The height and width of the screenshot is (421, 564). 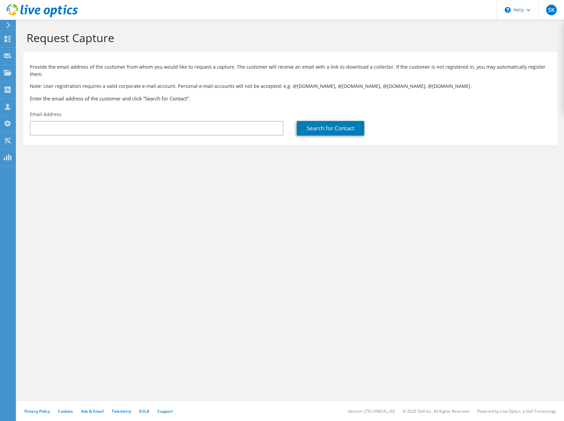 I want to click on a: Support, so click(x=165, y=411).